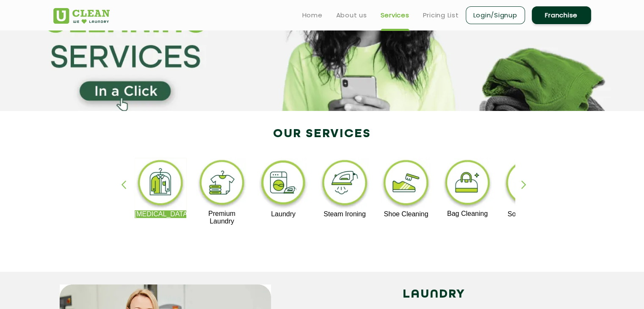  Describe the element at coordinates (467, 184) in the screenshot. I see `img: bag_cleaning_11zon.webp` at that location.